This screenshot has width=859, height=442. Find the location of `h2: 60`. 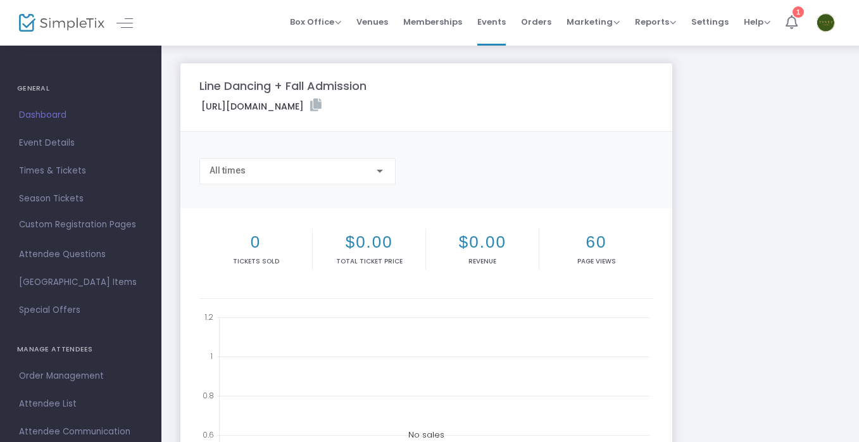

h2: 60 is located at coordinates (596, 242).